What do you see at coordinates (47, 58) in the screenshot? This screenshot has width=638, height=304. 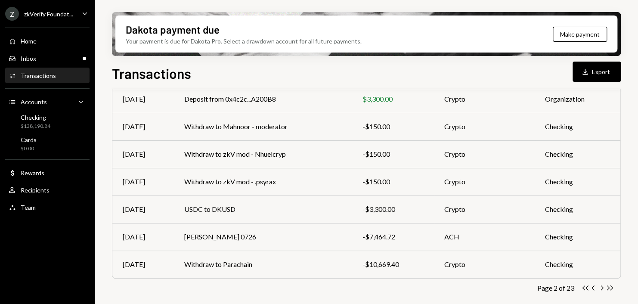 I see `a: Inbox` at bounding box center [47, 58].